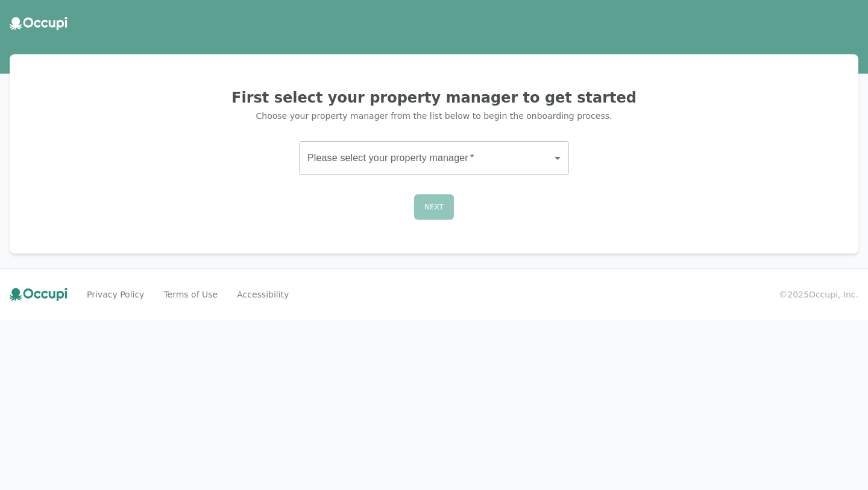 The image size is (868, 490). What do you see at coordinates (818, 294) in the screenshot?
I see `small: © 2025 Occupi, Inc.` at bounding box center [818, 294].